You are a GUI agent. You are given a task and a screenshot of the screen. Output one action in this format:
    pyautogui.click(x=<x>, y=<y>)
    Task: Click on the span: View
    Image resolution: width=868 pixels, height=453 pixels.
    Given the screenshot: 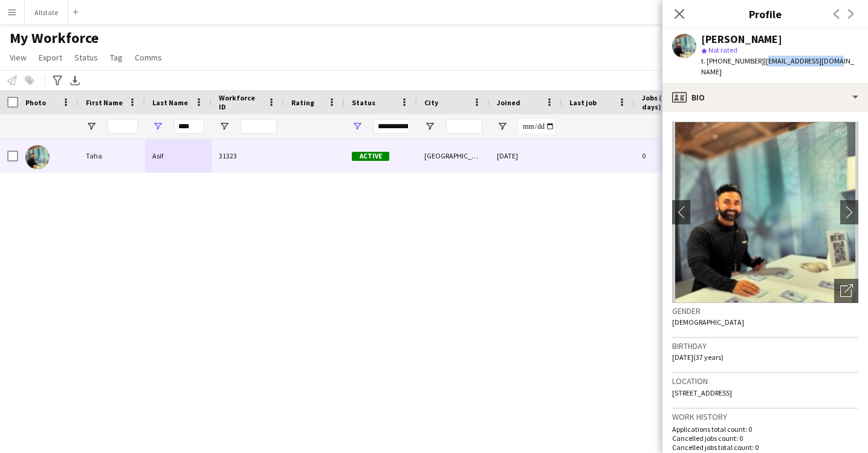 What is the action you would take?
    pyautogui.click(x=18, y=57)
    